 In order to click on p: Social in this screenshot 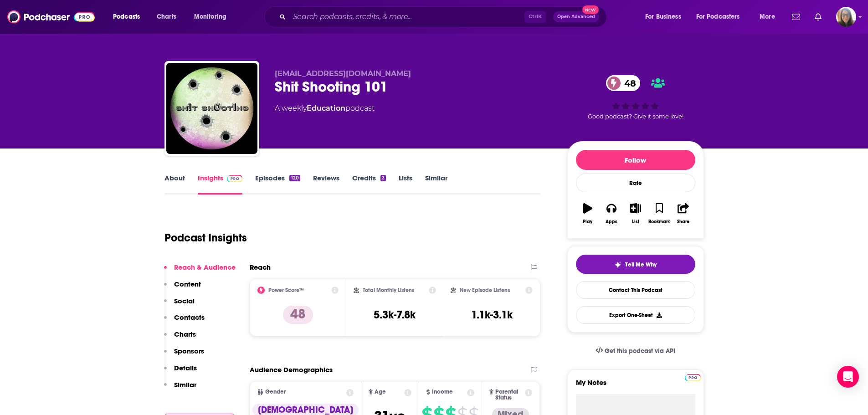, I will do `click(184, 300)`.